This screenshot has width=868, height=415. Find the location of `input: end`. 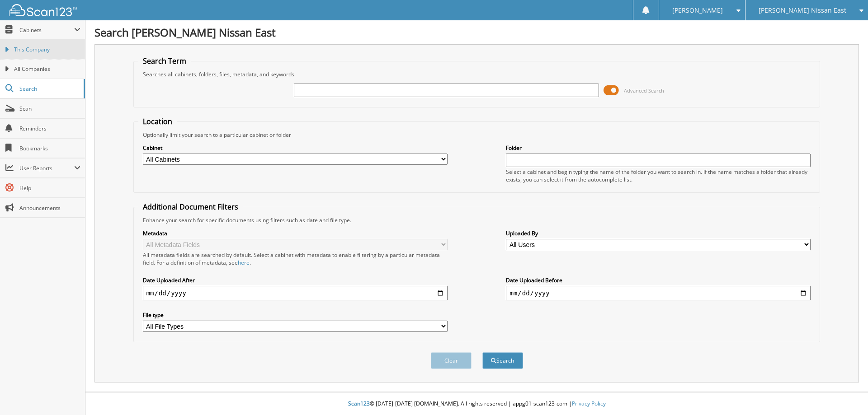

input: end is located at coordinates (658, 293).